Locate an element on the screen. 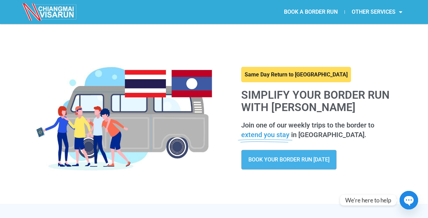  span: Join one of our weekly trips to the border to is located at coordinates (308, 125).